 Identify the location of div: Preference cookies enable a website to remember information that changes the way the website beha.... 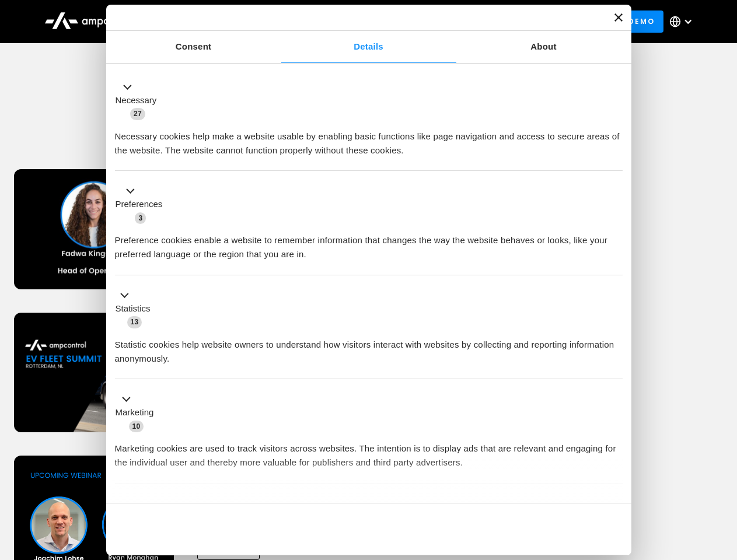
(368, 243).